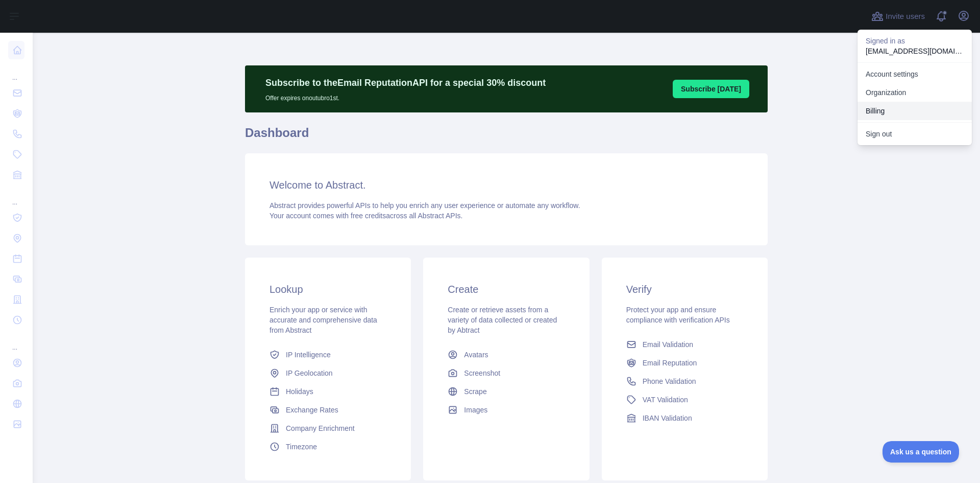  What do you see at coordinates (366, 216) in the screenshot?
I see `span: Your account comes with across all Abstract APIs.` at bounding box center [366, 216].